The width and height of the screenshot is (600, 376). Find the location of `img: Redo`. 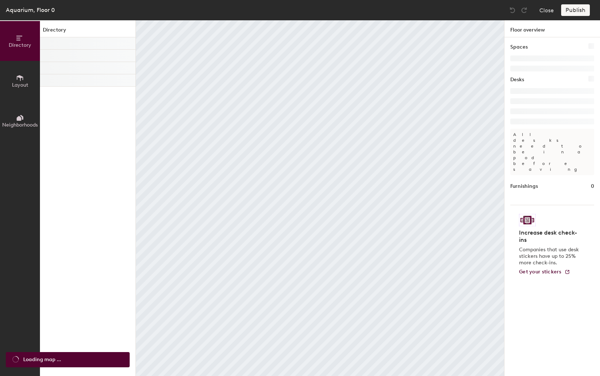

img: Redo is located at coordinates (524, 10).